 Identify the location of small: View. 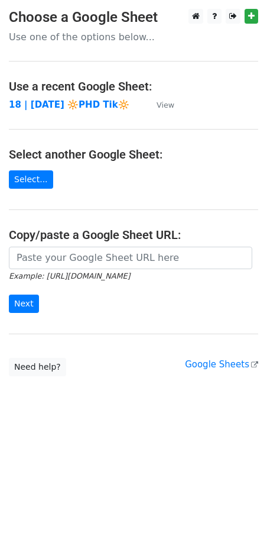
(166, 105).